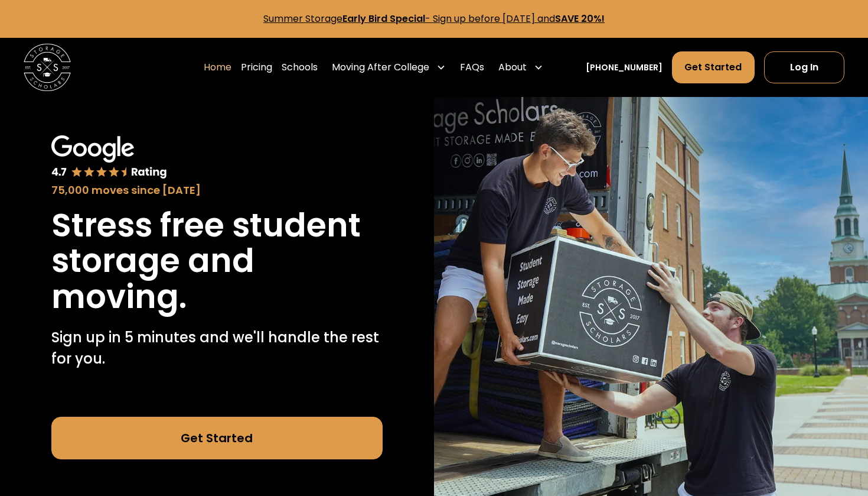  What do you see at coordinates (472, 67) in the screenshot?
I see `a: FAQs` at bounding box center [472, 67].